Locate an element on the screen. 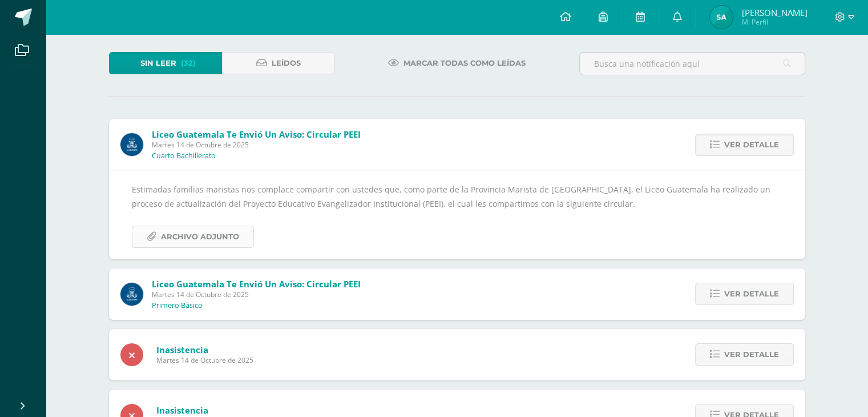  span: Archivo Adjunto is located at coordinates (200, 236).